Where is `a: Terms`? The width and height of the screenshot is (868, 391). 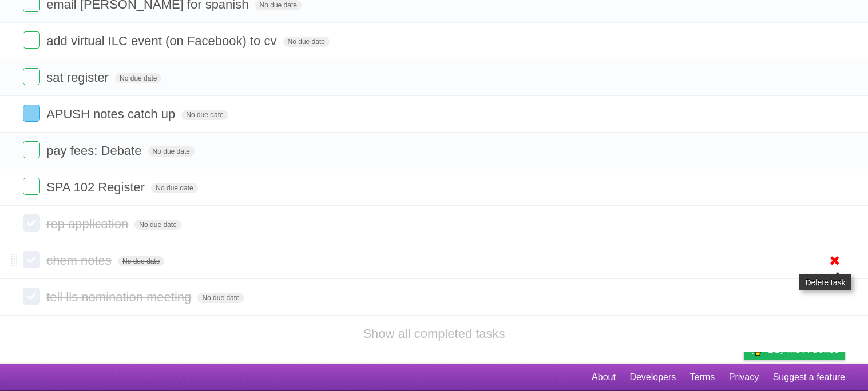
a: Terms is located at coordinates (702, 377).